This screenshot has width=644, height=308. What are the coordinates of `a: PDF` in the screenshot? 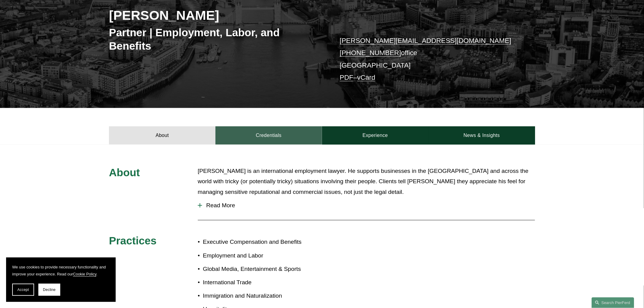 It's located at (346, 77).